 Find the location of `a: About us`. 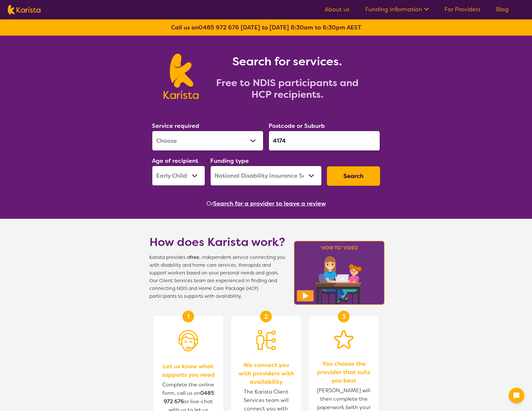

a: About us is located at coordinates (337, 10).